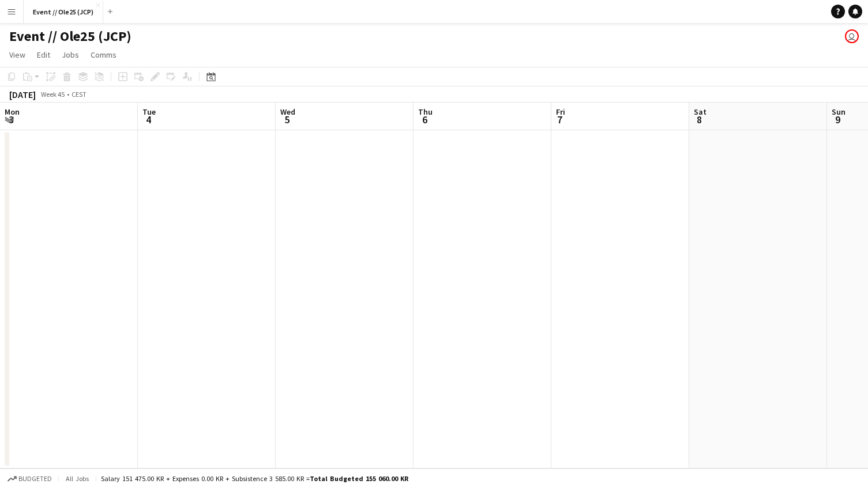  I want to click on span: Mon, so click(12, 112).